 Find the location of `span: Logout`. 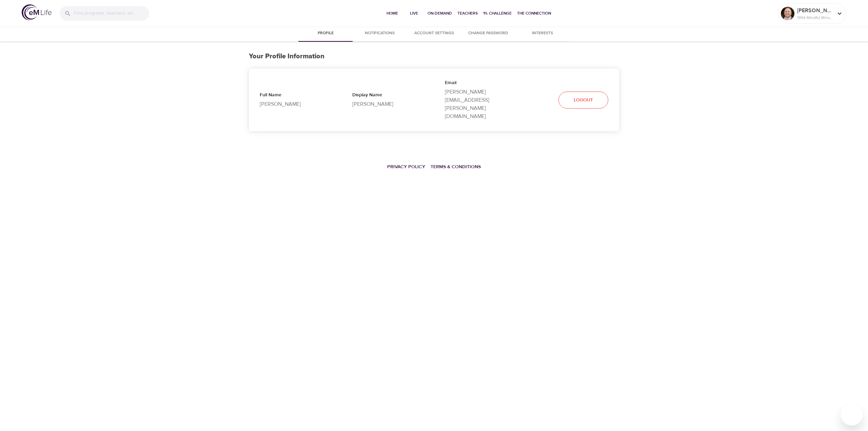

span: Logout is located at coordinates (583, 100).